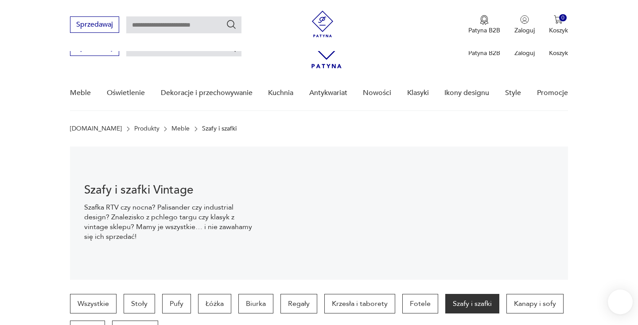 The height and width of the screenshot is (325, 638). Describe the element at coordinates (473, 303) in the screenshot. I see `a: Szafy i szafki` at that location.